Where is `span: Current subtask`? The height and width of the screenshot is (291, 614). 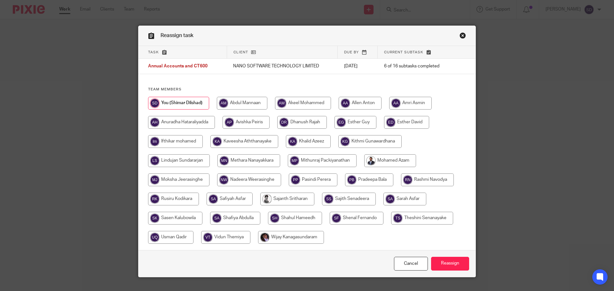
span: Current subtask is located at coordinates (404, 52).